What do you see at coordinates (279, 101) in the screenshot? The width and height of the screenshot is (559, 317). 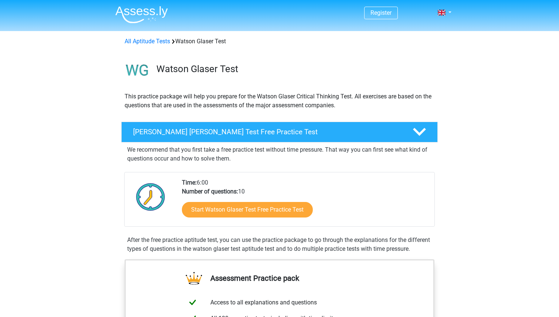 I see `p: This practice package will help you prepare for the Watson Glaser Critical Thinking Test. All exe...` at bounding box center [279, 101].